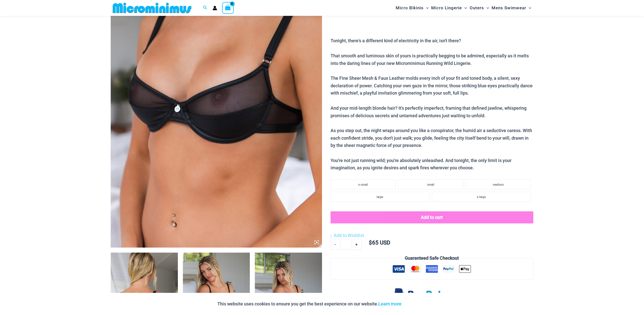 Image resolution: width=644 pixels, height=315 pixels. I want to click on li: large, so click(380, 197).